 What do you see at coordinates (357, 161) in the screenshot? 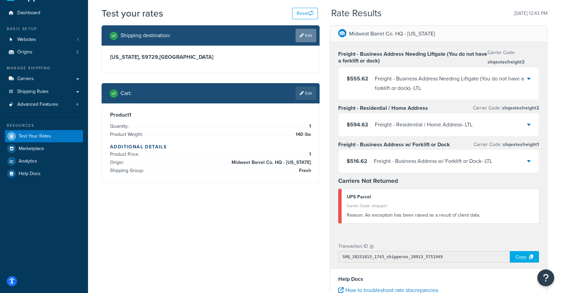
I see `span: $516.62` at bounding box center [357, 161].